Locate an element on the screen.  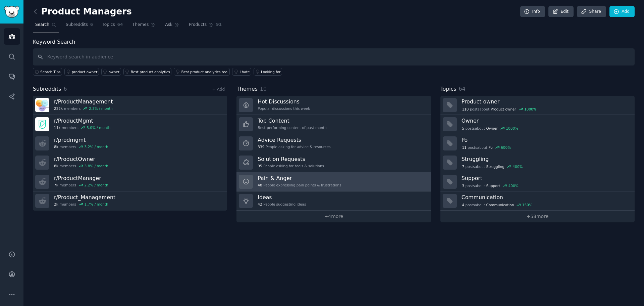
label: Keyword Search is located at coordinates (54, 42).